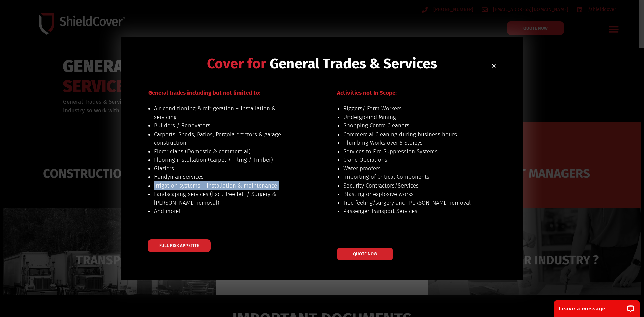 The image size is (644, 317). Describe the element at coordinates (413, 109) in the screenshot. I see `li: Riggers/ Form Workers` at that location.